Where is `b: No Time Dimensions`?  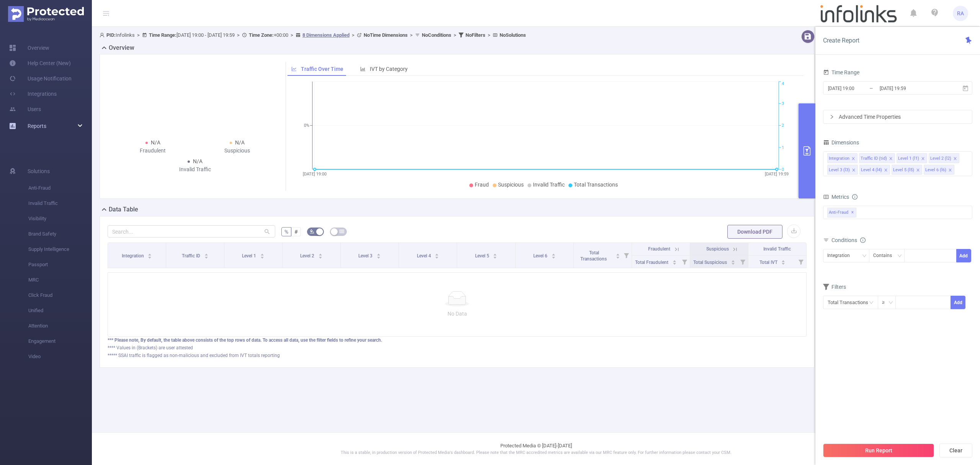
b: No Time Dimensions is located at coordinates (386, 35).